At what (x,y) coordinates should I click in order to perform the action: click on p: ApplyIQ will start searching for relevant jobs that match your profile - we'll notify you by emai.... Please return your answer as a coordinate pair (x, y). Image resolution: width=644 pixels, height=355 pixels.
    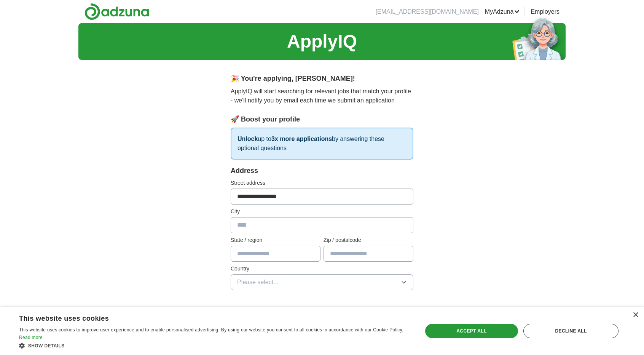
    Looking at the image, I should click on (322, 96).